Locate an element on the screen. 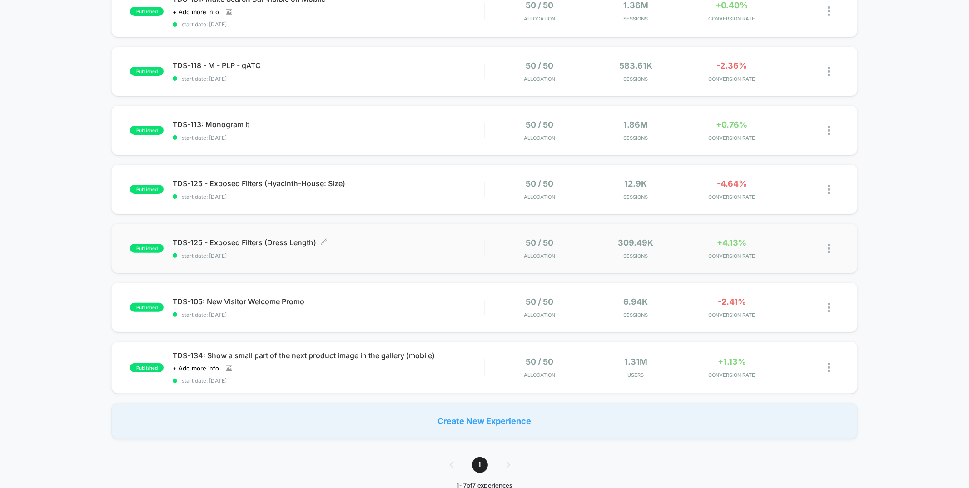  span: 583.61k is located at coordinates (635, 65).